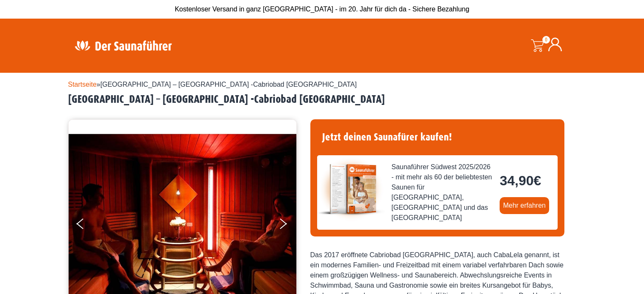 The height and width of the screenshot is (294, 644). Describe the element at coordinates (87, 225) in the screenshot. I see `button: Previous` at that location.